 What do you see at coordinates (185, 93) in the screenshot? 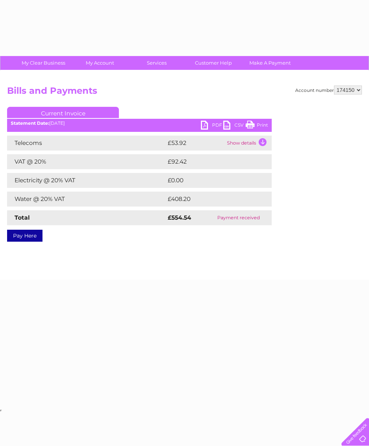
I see `h2: Bills and Payments` at bounding box center [185, 93].